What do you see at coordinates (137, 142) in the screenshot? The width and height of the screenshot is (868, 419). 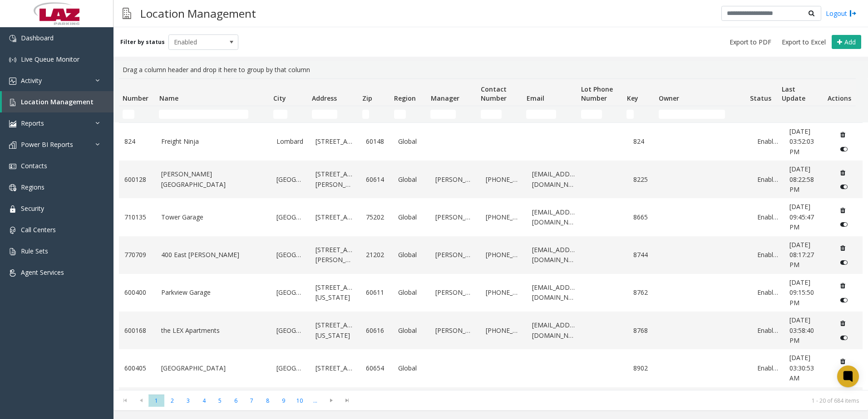 I see `a: 824` at bounding box center [137, 142].